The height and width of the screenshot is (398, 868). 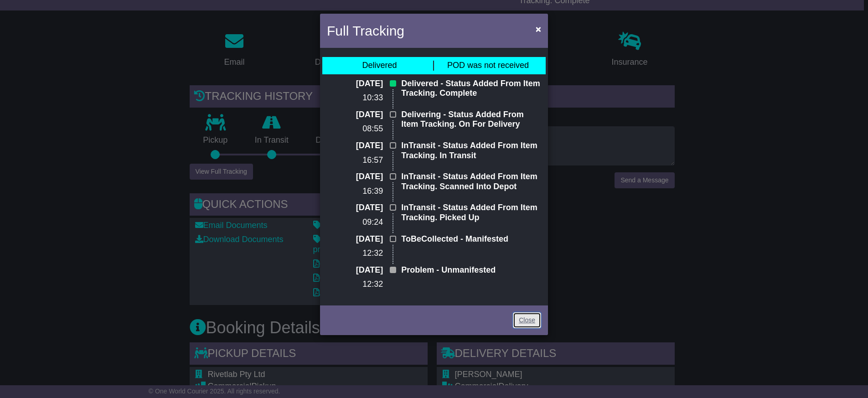 What do you see at coordinates (488, 65) in the screenshot?
I see `span: POD was not received` at bounding box center [488, 65].